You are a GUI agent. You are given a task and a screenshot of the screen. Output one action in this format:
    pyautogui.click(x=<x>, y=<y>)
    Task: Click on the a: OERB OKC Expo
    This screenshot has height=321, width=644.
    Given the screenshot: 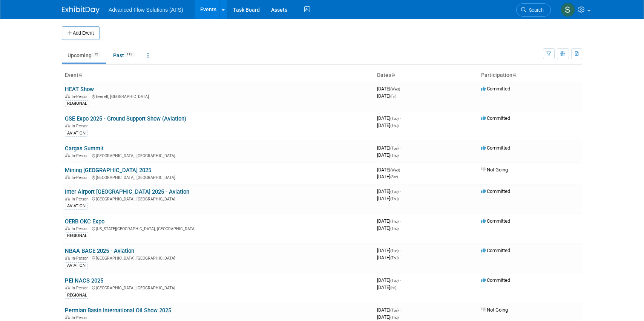 What is the action you would take?
    pyautogui.click(x=84, y=221)
    